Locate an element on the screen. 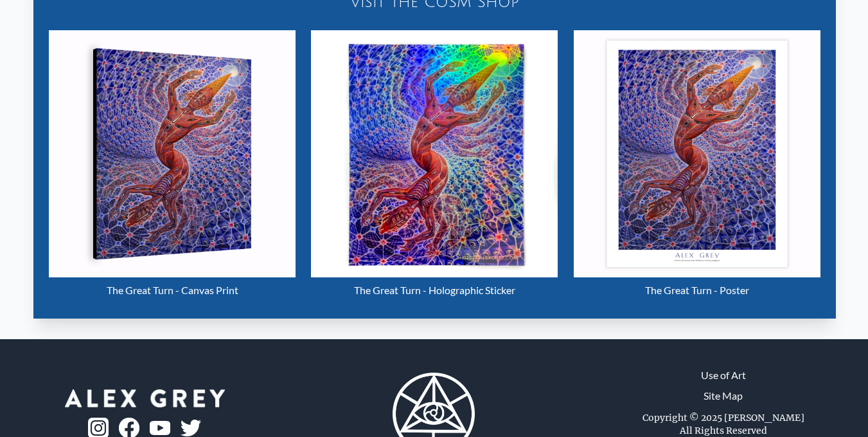 The width and height of the screenshot is (868, 437). a: The Great Turn - Holographic Sticker is located at coordinates (434, 166).